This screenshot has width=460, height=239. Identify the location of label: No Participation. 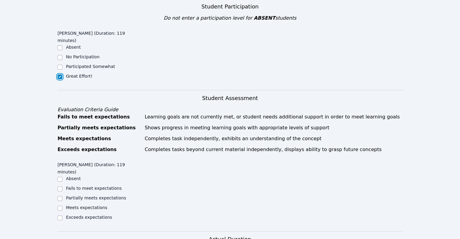
(82, 57).